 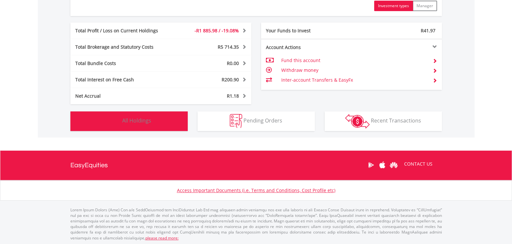 I want to click on a: CONTACT US, so click(x=418, y=164).